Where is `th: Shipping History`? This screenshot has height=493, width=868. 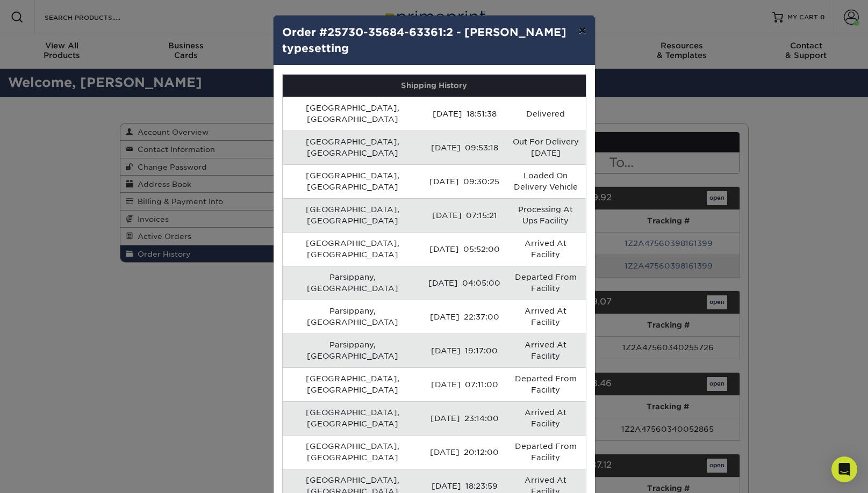 th: Shipping History is located at coordinates (434, 86).